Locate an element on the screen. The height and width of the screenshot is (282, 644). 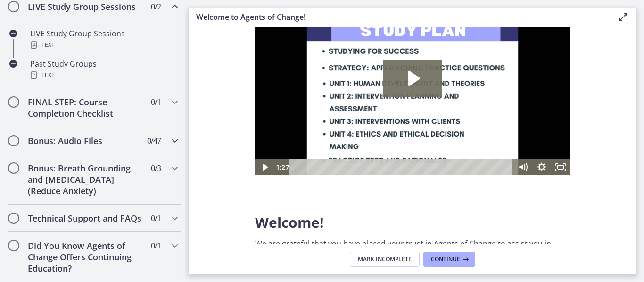
button: Mute is located at coordinates (268, 169).